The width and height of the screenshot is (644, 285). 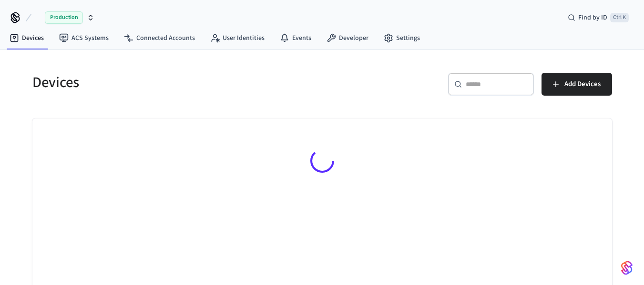 I want to click on a: User Identities, so click(x=237, y=38).